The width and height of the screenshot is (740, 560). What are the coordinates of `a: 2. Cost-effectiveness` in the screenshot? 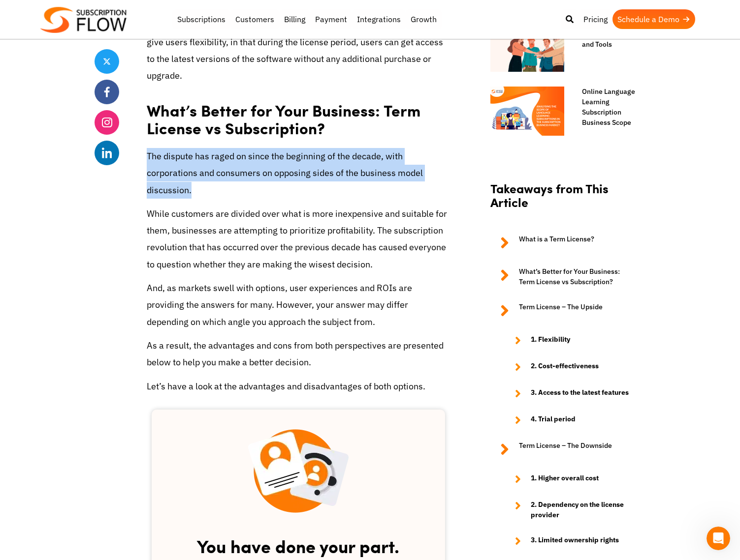 It's located at (571, 367).